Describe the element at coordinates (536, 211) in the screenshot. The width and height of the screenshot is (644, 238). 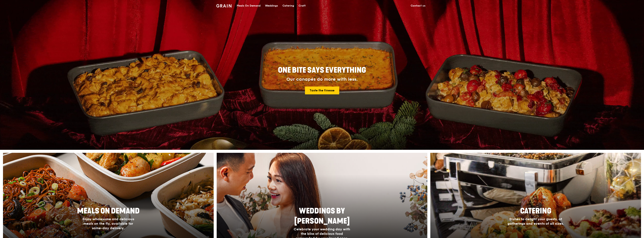
I see `span: Catering` at that location.